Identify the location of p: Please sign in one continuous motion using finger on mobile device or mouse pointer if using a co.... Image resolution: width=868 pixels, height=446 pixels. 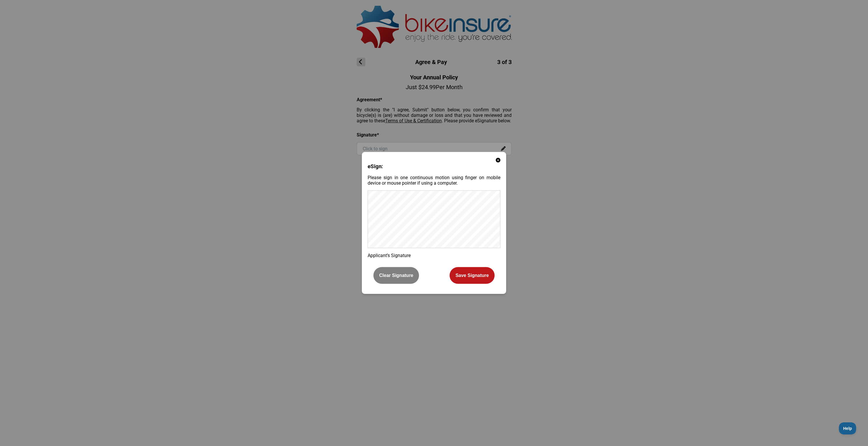
(434, 180).